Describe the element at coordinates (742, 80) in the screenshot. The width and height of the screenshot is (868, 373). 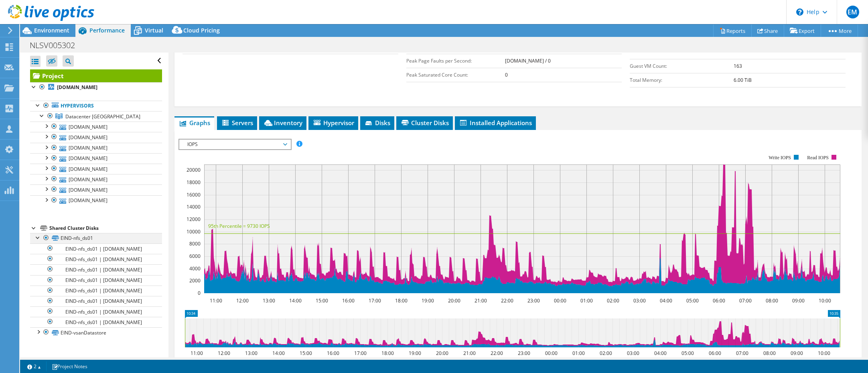
I see `b: 6.00 TiB` at that location.